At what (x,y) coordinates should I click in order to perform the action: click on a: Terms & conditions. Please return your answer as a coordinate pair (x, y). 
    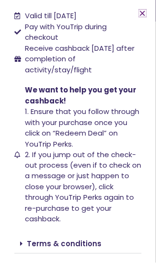
    Looking at the image, I should click on (65, 243).